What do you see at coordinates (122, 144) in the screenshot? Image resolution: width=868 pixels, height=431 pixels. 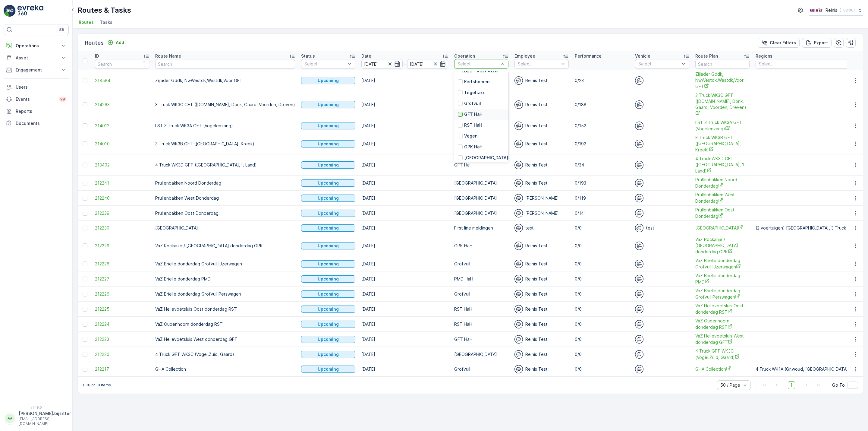 I see `span: 214010` at bounding box center [122, 144].